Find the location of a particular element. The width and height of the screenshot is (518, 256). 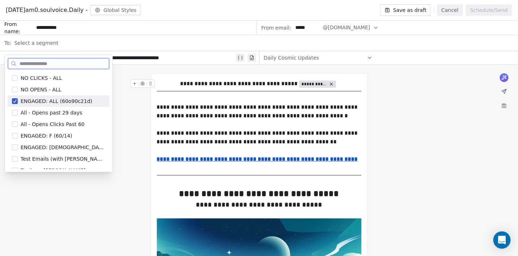

span: To: is located at coordinates (8, 43).